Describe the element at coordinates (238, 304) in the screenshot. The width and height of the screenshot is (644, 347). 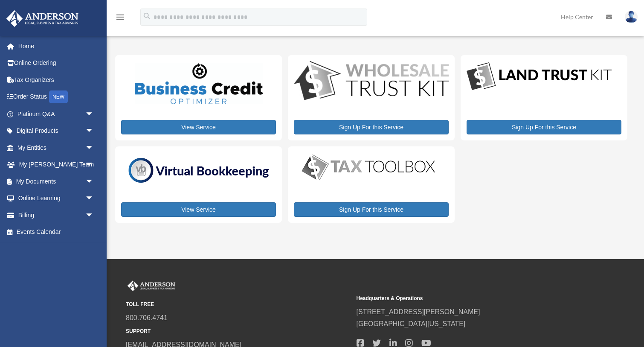
I see `small: TOLL FREE` at that location.